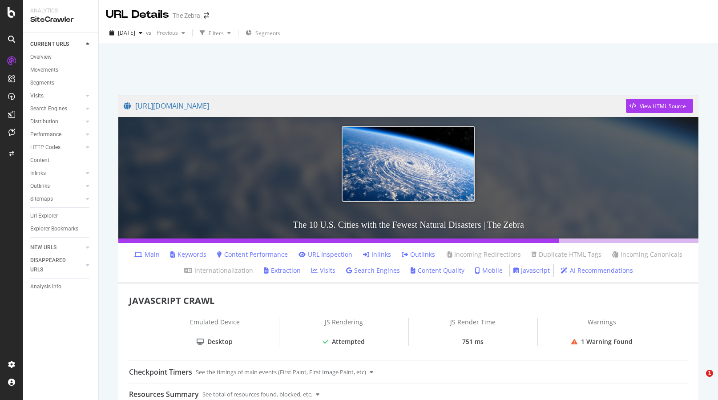 The height and width of the screenshot is (400, 718). What do you see at coordinates (53, 265) in the screenshot?
I see `div: DISAPPEARED URLS` at bounding box center [53, 265].